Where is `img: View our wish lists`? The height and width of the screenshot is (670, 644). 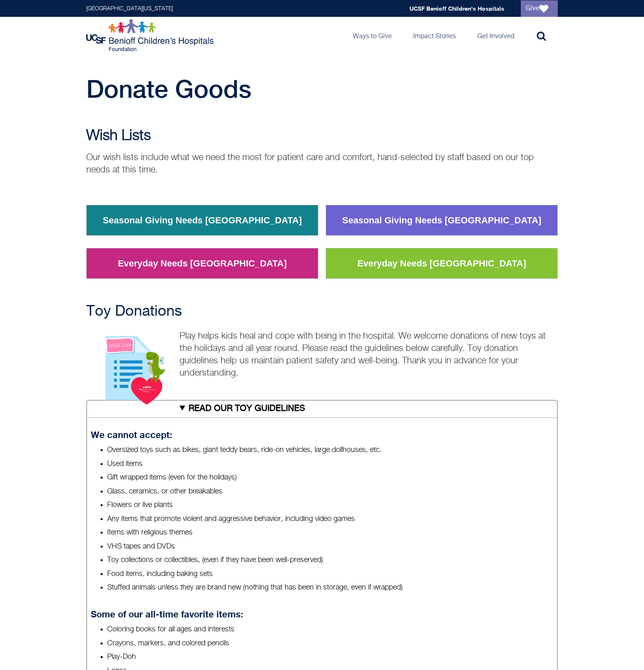 img: View our wish lists is located at coordinates (130, 366).